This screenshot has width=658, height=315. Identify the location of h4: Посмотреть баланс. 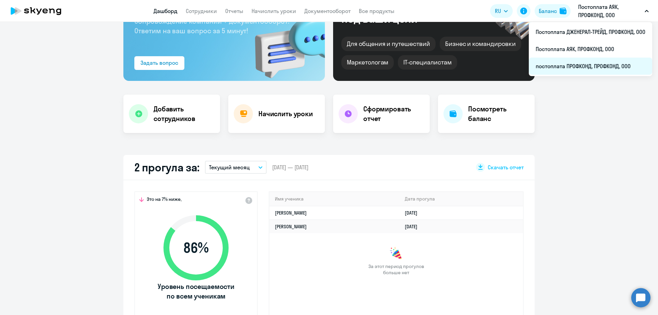
(499, 114).